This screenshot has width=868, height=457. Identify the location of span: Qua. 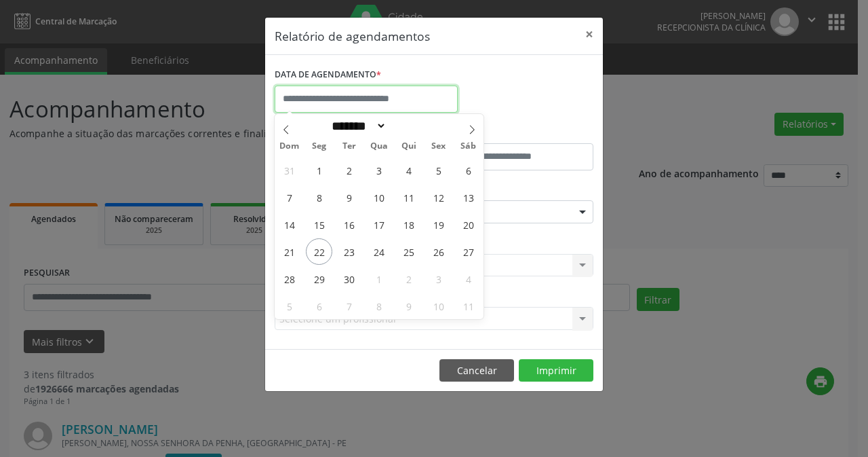
(379, 146).